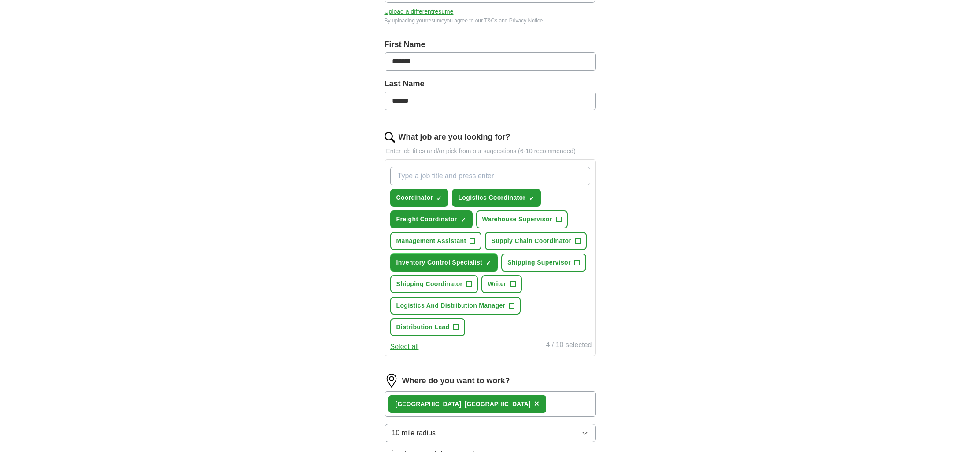 The image size is (980, 452). Describe the element at coordinates (414, 433) in the screenshot. I see `span: 10 mile radius` at that location.